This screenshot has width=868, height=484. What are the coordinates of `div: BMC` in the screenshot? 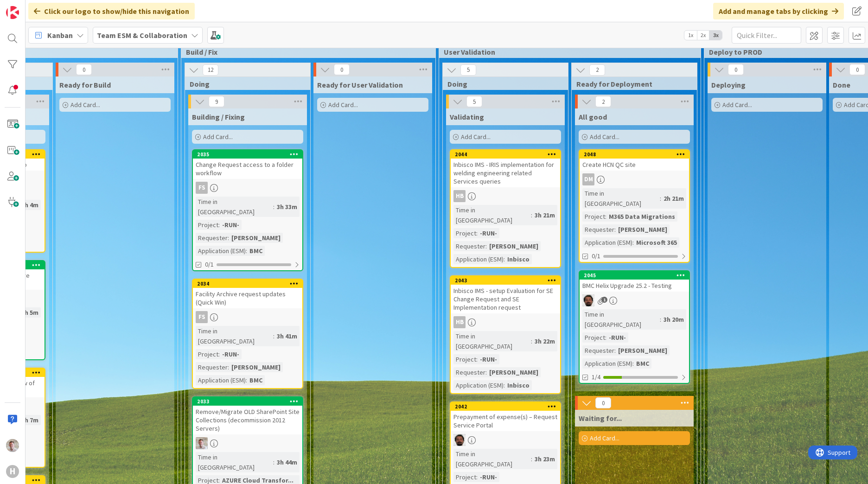 It's located at (256, 380).